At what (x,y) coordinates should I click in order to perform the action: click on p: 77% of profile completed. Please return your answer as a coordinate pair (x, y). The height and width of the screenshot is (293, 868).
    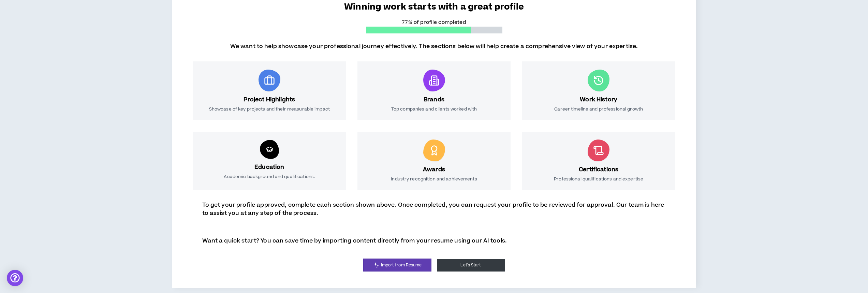
    Looking at the image, I should click on (434, 22).